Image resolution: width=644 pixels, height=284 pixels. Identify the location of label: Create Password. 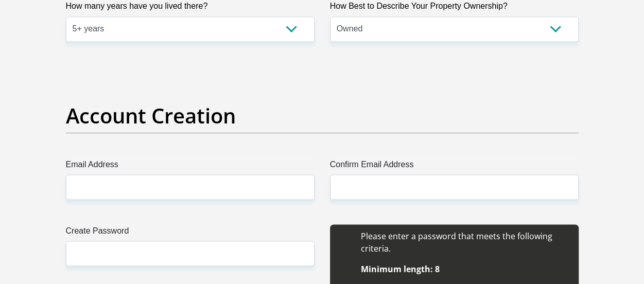
(190, 233).